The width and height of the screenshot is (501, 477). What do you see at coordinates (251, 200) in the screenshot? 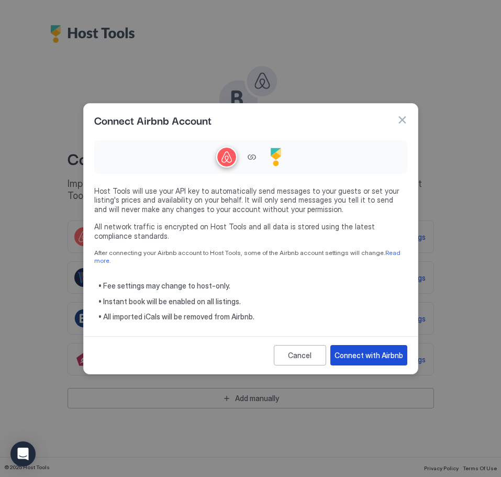
I see `span: Host Tools will use your API key to automatically send messages to your guests or set your listin...` at bounding box center [251, 200].